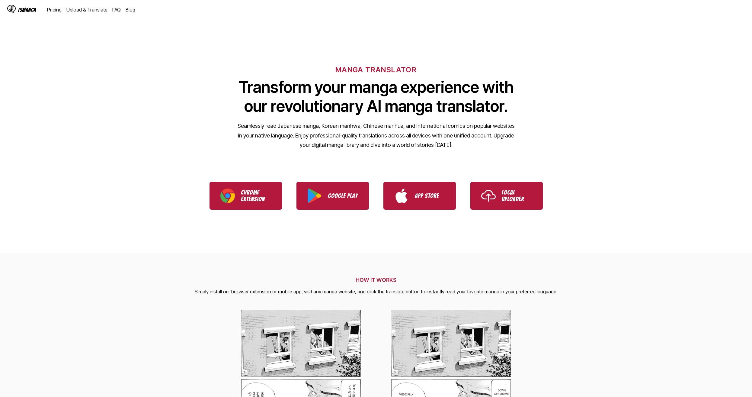 The height and width of the screenshot is (397, 752). What do you see at coordinates (54, 10) in the screenshot?
I see `a: Pricing` at bounding box center [54, 10].